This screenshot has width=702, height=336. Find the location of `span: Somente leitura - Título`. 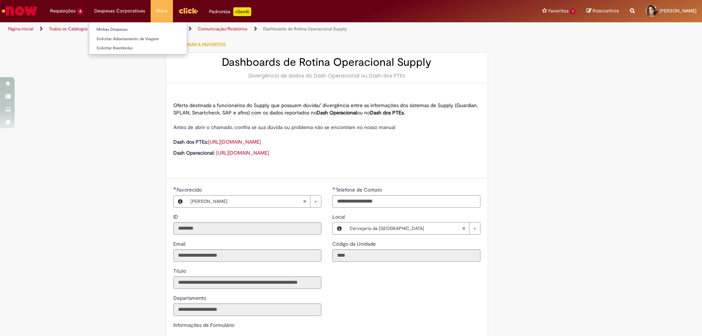

span: Somente leitura - Título is located at coordinates (180, 271).